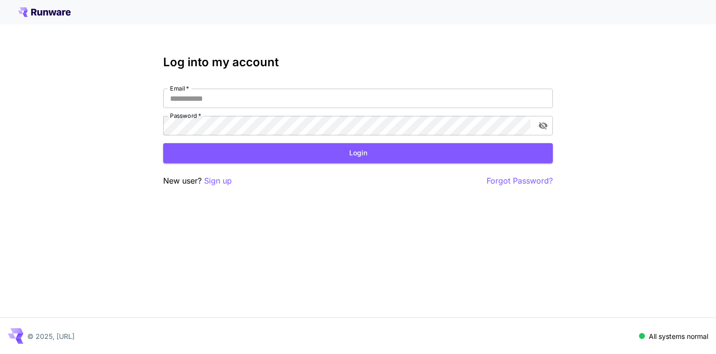  I want to click on p: New user?, so click(197, 181).